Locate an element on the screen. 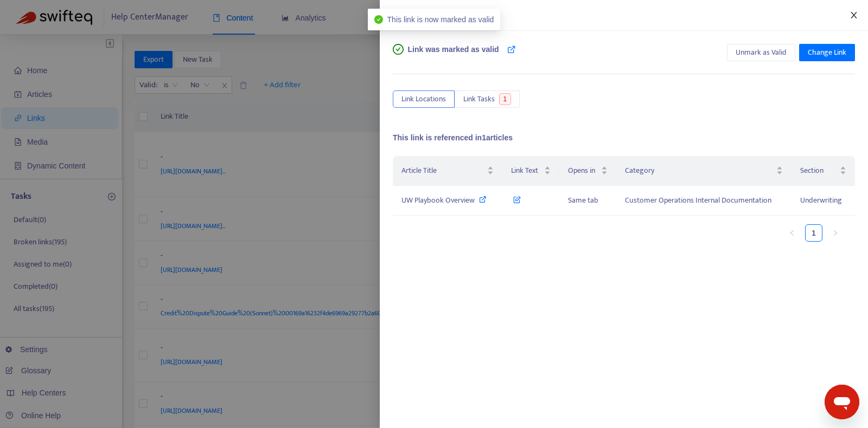 The image size is (868, 428). li: Previous Page is located at coordinates (791, 233).